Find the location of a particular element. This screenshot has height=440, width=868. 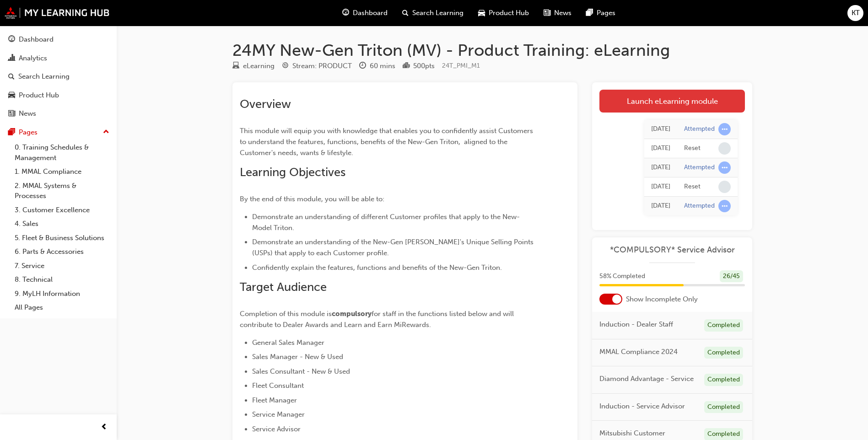

div: Duration is located at coordinates (378, 66).